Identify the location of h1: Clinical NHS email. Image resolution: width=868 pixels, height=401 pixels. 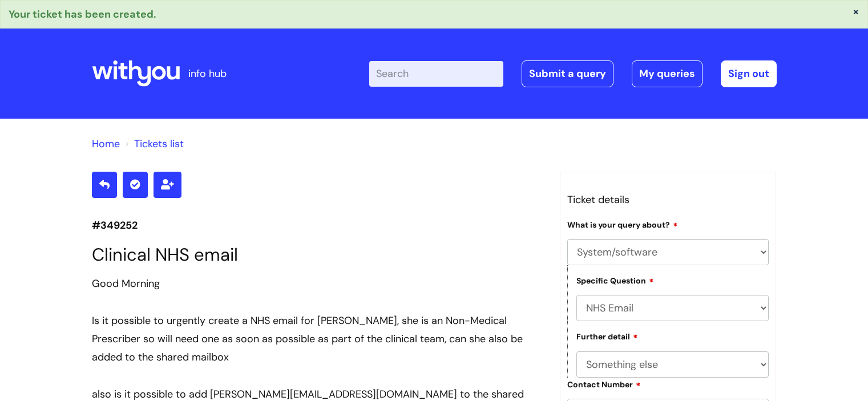
(317, 254).